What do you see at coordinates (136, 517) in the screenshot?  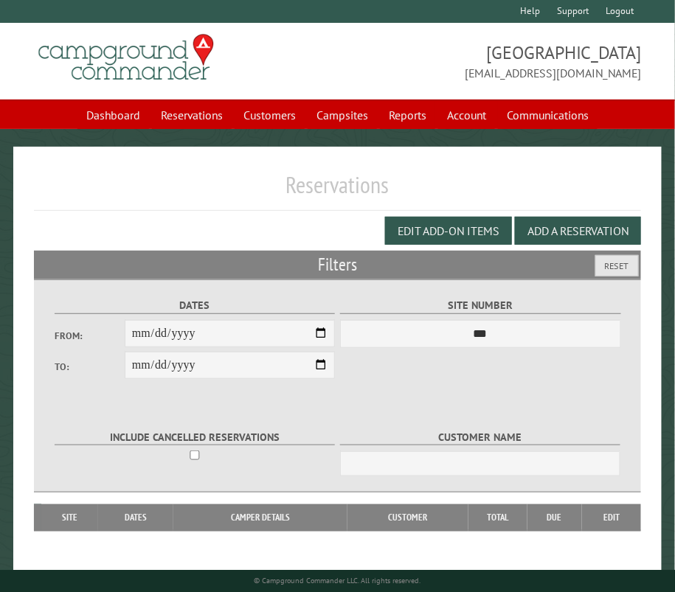 I see `th: Dates` at bounding box center [136, 517].